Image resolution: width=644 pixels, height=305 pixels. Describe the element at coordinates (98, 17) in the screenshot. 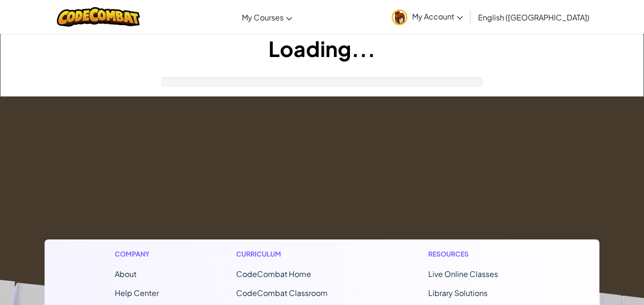

I see `img: CodeCombat logo` at that location.